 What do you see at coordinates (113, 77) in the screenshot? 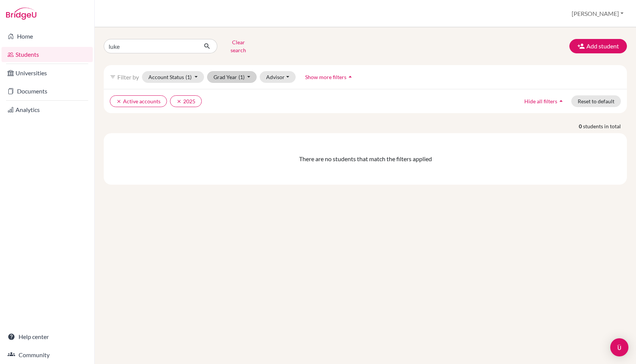
I see `i: filter_list` at bounding box center [113, 77].